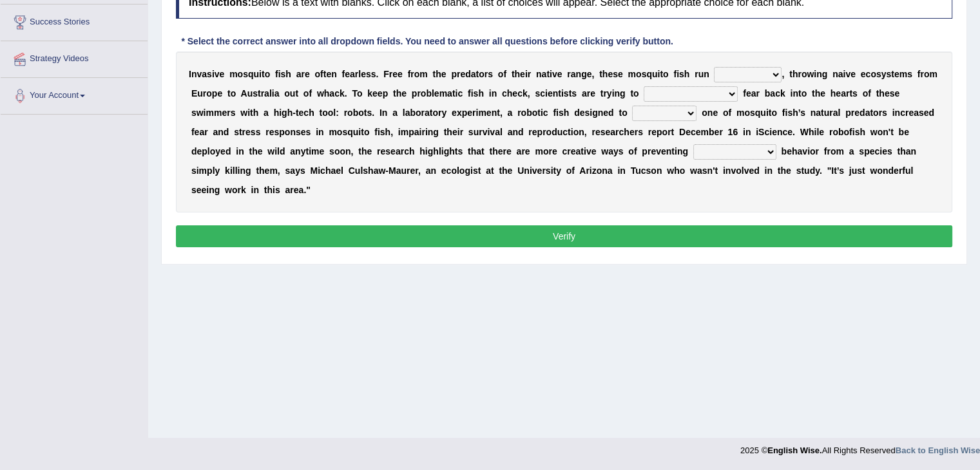 The width and height of the screenshot is (980, 470). What do you see at coordinates (937, 450) in the screenshot?
I see `strong: Back to English Wise` at bounding box center [937, 450].